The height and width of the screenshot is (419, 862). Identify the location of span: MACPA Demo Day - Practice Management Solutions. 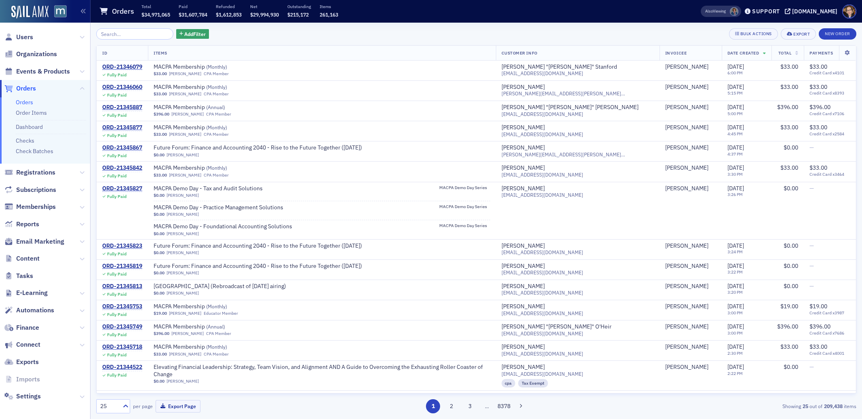
(218, 208).